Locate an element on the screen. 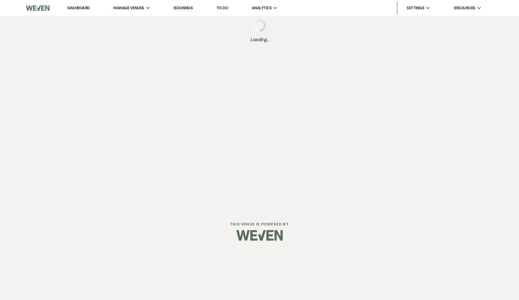 The width and height of the screenshot is (519, 300). span: Resources is located at coordinates (464, 8).